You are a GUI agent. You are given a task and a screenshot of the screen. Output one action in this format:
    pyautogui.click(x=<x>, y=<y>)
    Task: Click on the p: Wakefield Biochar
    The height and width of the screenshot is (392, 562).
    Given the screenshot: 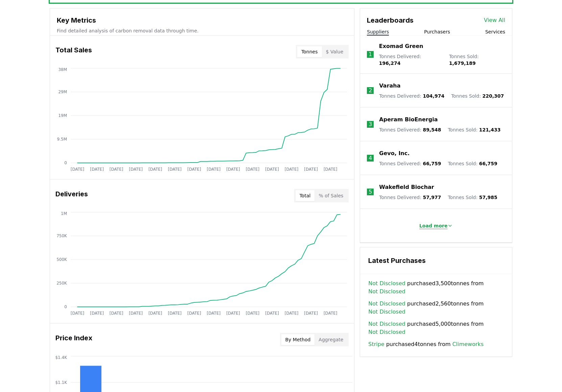 What is the action you would take?
    pyautogui.click(x=407, y=187)
    